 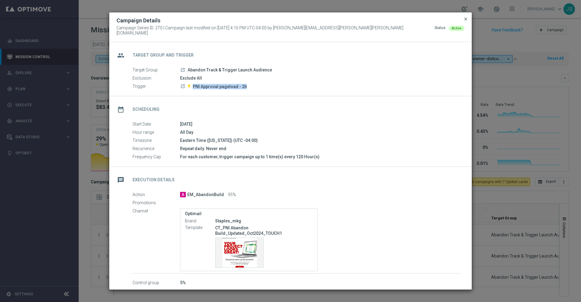 I want to click on span: 95%, so click(x=232, y=195).